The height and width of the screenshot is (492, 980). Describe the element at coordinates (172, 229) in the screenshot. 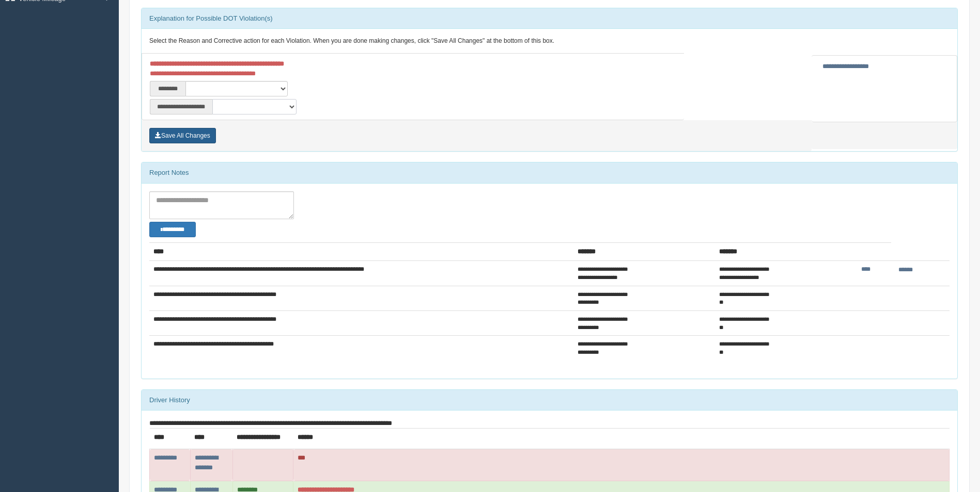

I see `button: Change Filter Options` at that location.